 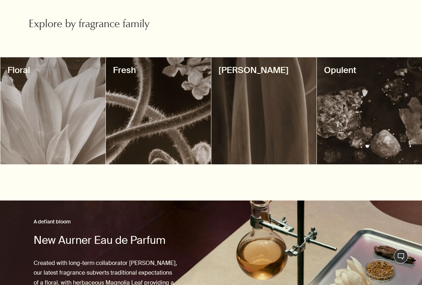 What do you see at coordinates (370, 70) in the screenshot?
I see `h3: Opulent` at bounding box center [370, 70].